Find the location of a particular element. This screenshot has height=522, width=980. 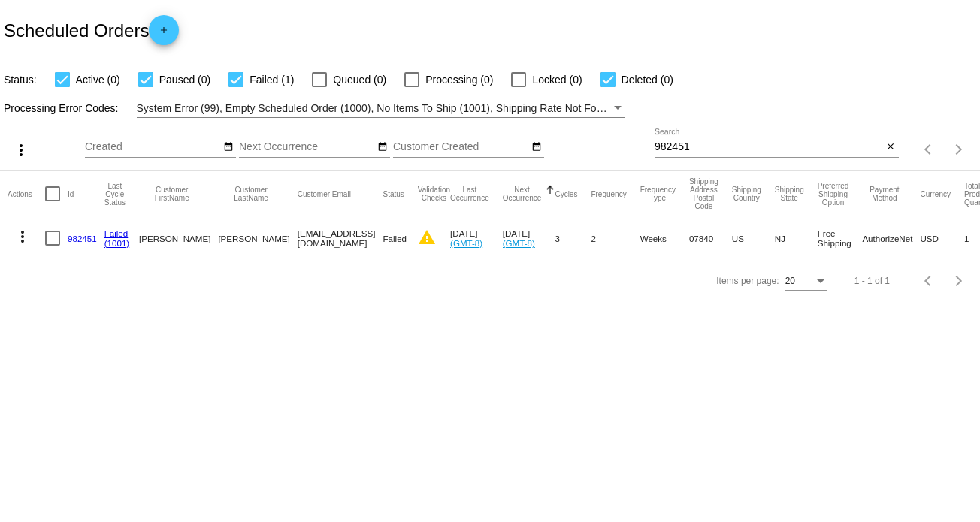

mat-header-cell: Actions is located at coordinates (26, 193).